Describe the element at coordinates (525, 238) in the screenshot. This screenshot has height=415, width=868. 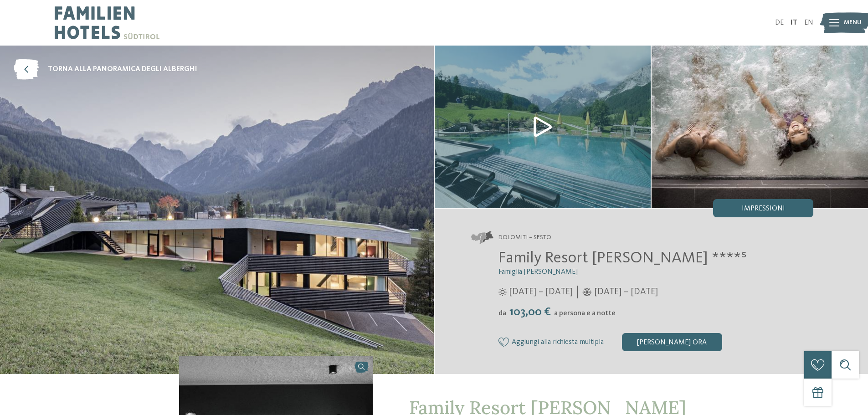
I see `span: Dolomiti – Sesto` at that location.